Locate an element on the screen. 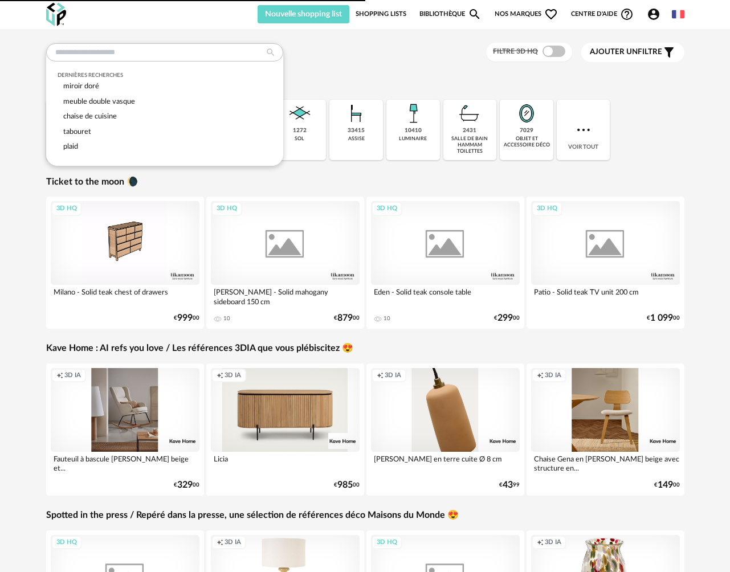  span: Ajouter un is located at coordinates (614, 52).